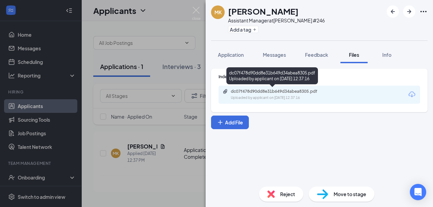 The height and width of the screenshot is (207, 433). What do you see at coordinates (278, 91) in the screenshot?
I see `div: dc07f478d90dd8e31b649d34abea8305.pdf` at bounding box center [278, 91].